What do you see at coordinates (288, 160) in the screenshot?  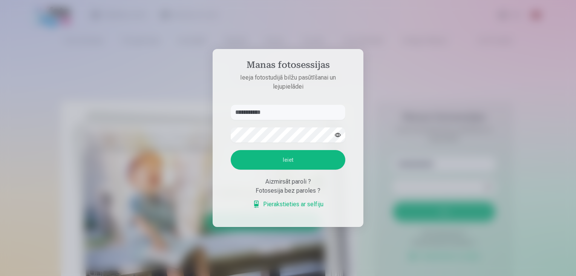 I see `button: Ieiet` at bounding box center [288, 160].